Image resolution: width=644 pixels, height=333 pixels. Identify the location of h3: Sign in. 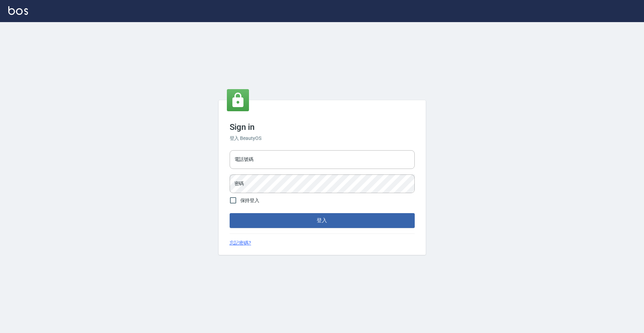
(322, 127).